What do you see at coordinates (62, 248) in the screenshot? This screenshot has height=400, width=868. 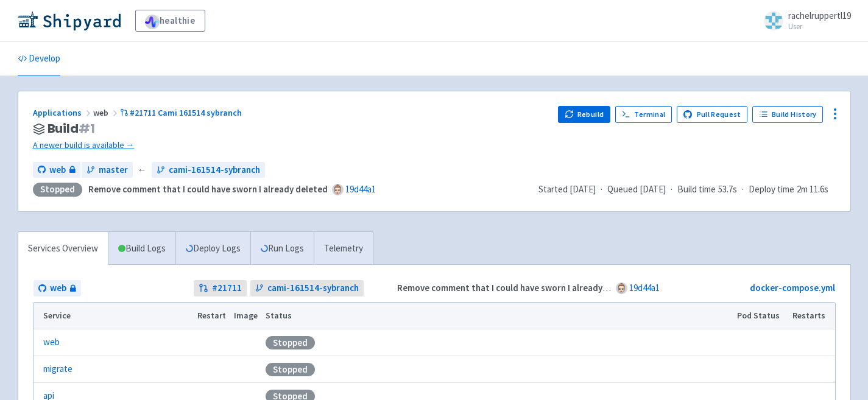 I see `a: Services Overview` at bounding box center [62, 248].